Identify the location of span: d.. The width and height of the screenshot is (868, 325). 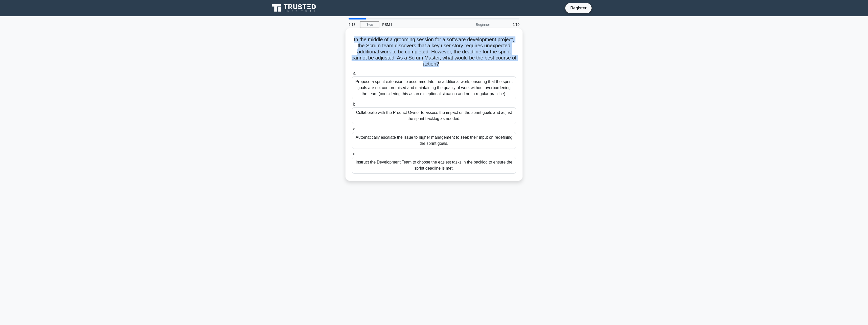
(354, 154).